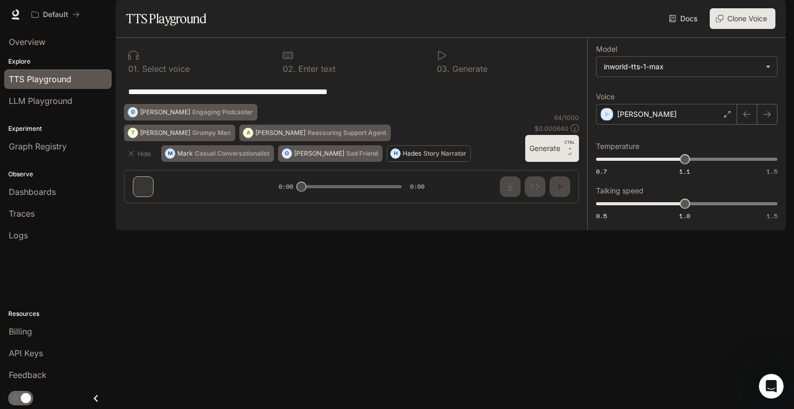  Describe the element at coordinates (133, 112) in the screenshot. I see `div: D` at that location.